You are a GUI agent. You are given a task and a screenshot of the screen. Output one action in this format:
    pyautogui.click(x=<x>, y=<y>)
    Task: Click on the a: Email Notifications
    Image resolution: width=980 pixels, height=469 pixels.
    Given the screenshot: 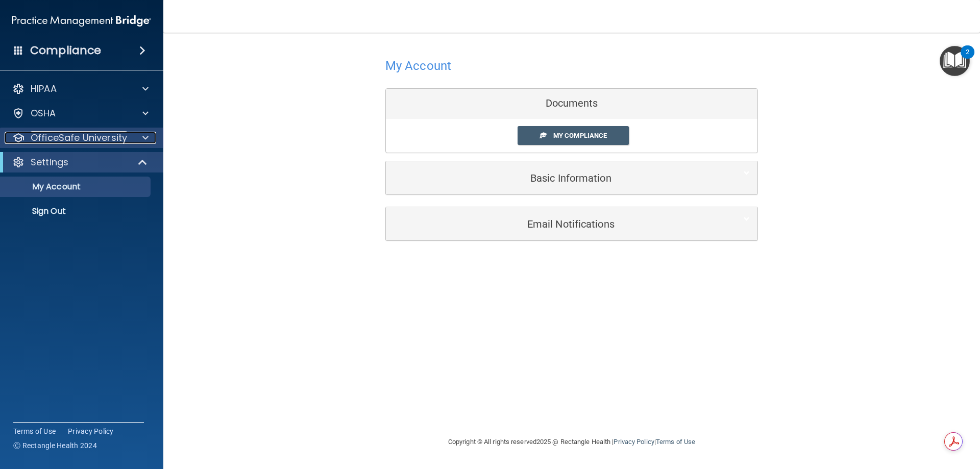 What is the action you would take?
    pyautogui.click(x=572, y=223)
    